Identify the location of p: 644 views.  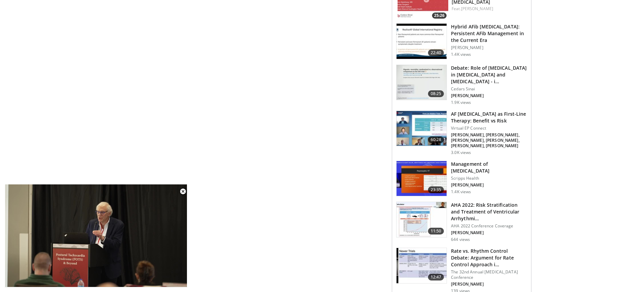
(460, 239).